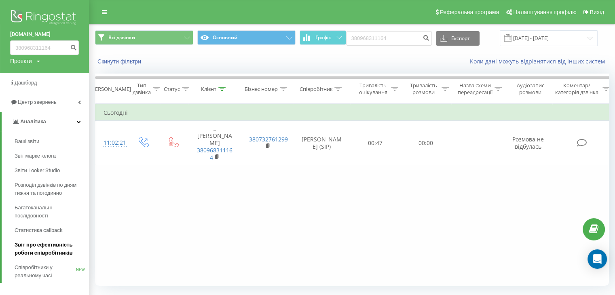 The height and width of the screenshot is (295, 615). What do you see at coordinates (597, 259) in the screenshot?
I see `div: Open Intercom Messenger` at bounding box center [597, 259].